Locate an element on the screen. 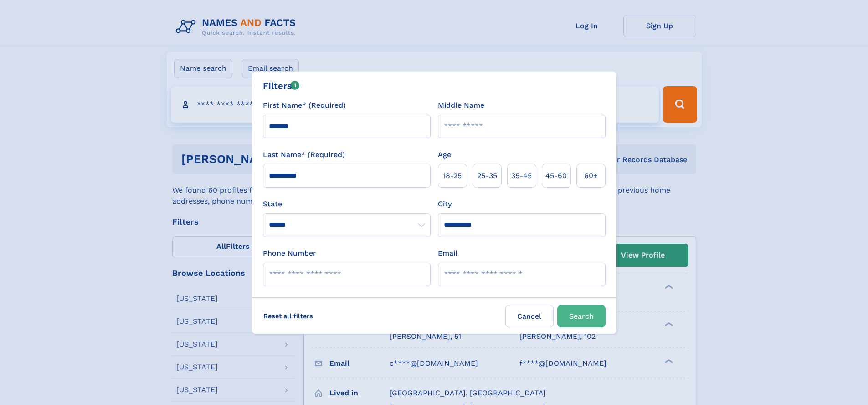  label: Email is located at coordinates (447, 253).